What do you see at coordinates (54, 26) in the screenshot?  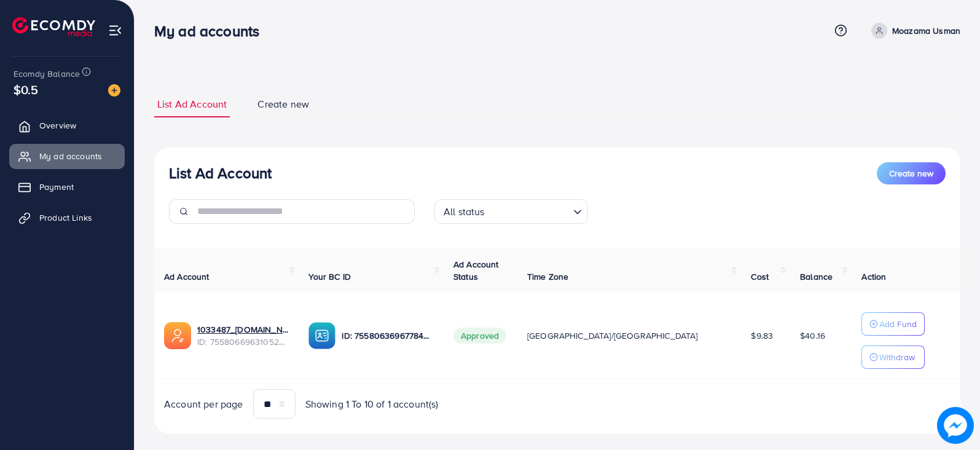 I see `img: logo` at bounding box center [54, 26].